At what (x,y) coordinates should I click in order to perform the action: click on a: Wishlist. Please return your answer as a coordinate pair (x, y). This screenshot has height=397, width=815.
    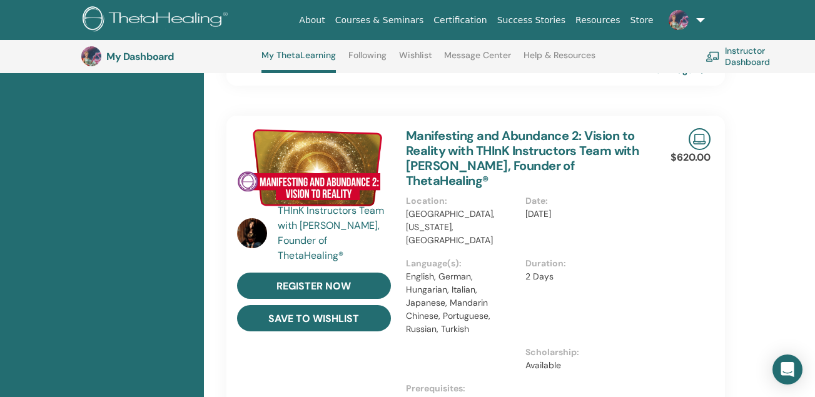
    Looking at the image, I should click on (415, 60).